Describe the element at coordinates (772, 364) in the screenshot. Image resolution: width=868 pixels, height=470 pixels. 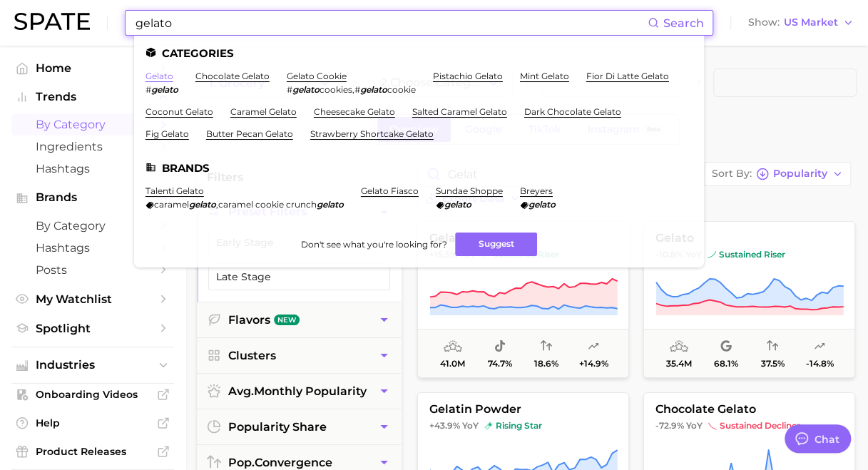
I see `span: 37.5%` at that location.